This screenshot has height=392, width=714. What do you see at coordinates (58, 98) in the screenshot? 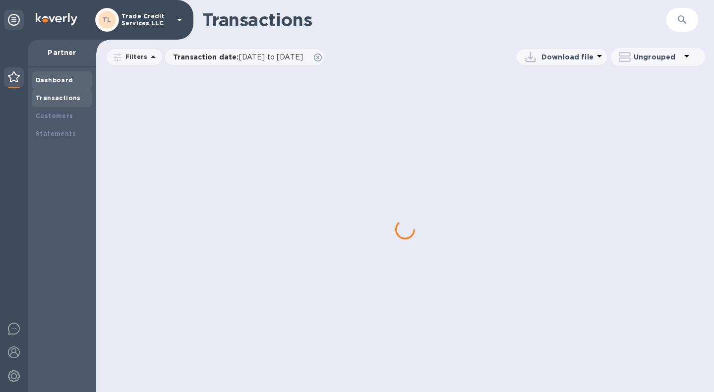
I see `b: Transactions` at bounding box center [58, 98].